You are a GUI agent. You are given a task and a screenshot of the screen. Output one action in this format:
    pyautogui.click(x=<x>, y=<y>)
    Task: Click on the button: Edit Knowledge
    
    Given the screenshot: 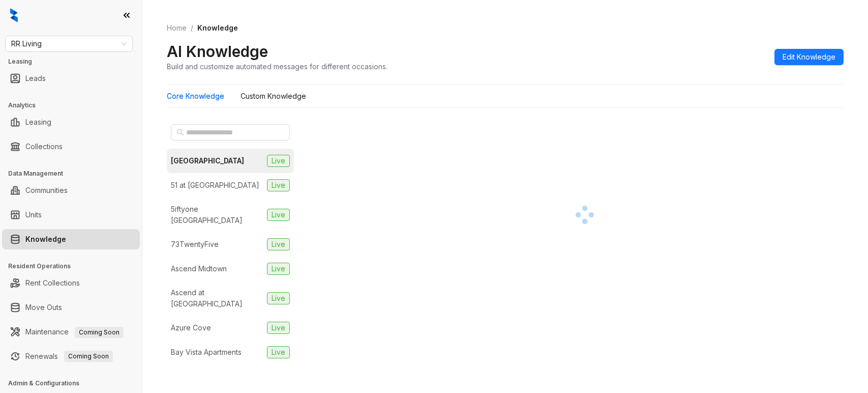 What is the action you would take?
    pyautogui.click(x=809, y=57)
    